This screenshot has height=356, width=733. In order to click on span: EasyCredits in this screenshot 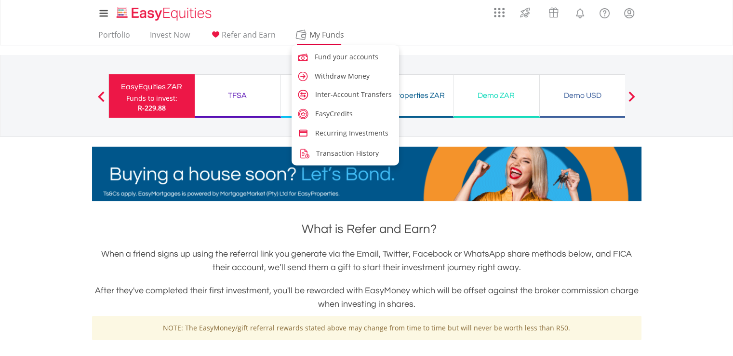, I will do `click(334, 113)`.